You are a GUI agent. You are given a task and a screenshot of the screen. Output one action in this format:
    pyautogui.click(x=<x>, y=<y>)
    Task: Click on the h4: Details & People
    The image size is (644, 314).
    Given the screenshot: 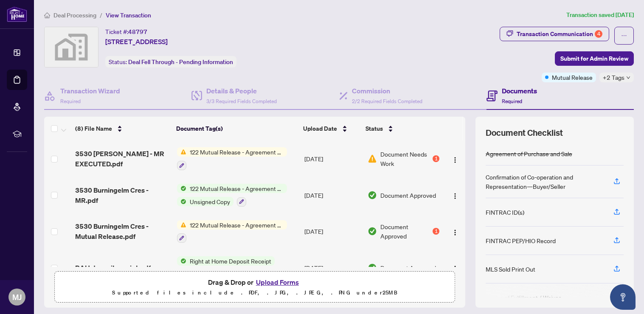 What is the action you would take?
    pyautogui.click(x=242, y=91)
    